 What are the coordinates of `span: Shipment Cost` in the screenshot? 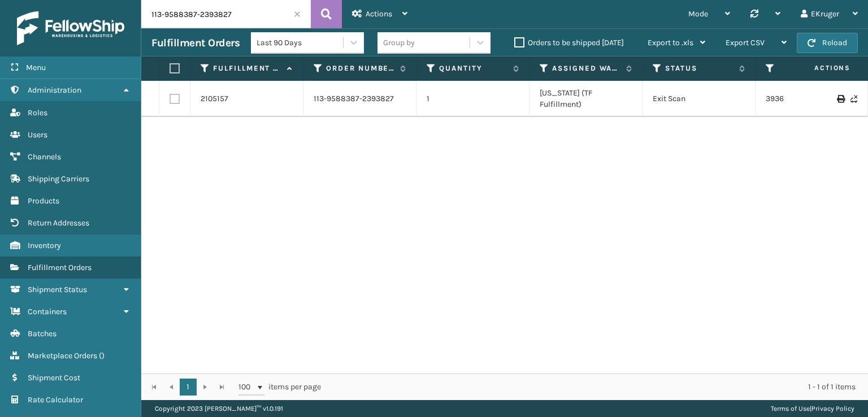 It's located at (54, 378).